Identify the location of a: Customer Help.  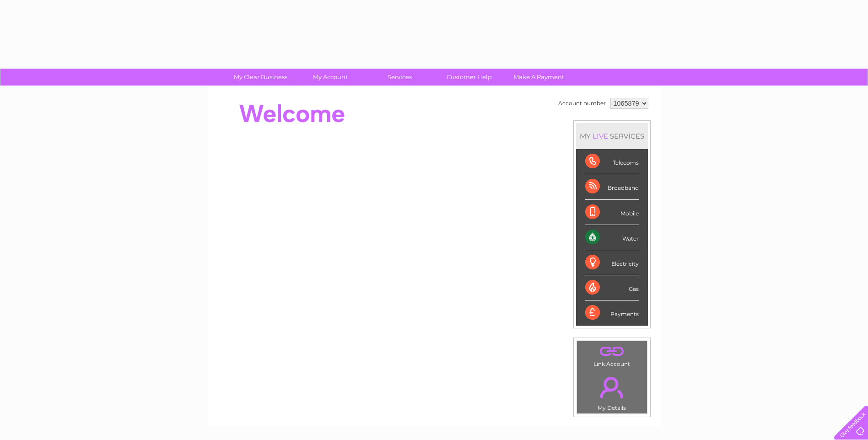
(469, 77).